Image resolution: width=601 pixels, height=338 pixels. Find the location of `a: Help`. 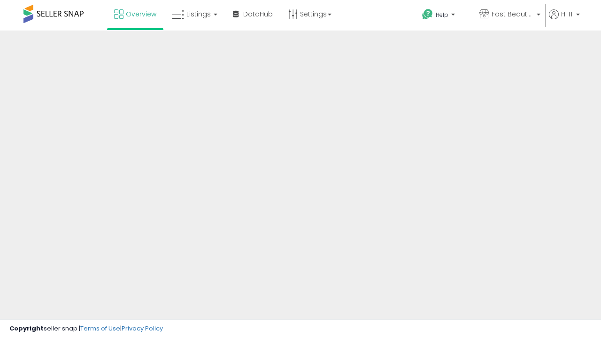

a: Help is located at coordinates (443, 16).